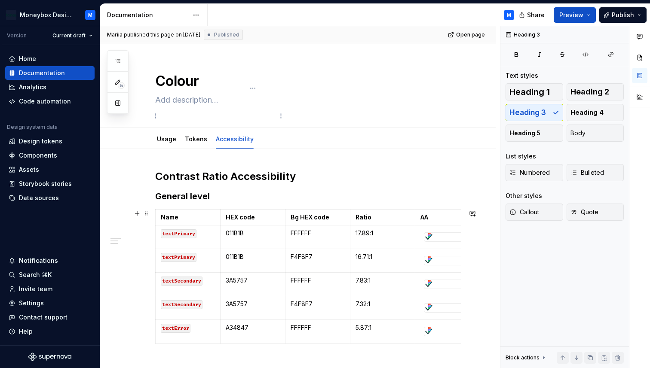 The height and width of the screenshot is (368, 650). Describe the element at coordinates (240, 217) in the screenshot. I see `strong: HEX code` at that location.